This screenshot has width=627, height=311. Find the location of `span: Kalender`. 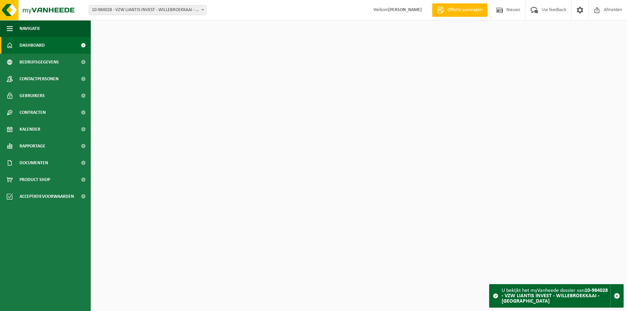

span: Kalender is located at coordinates (30, 129).